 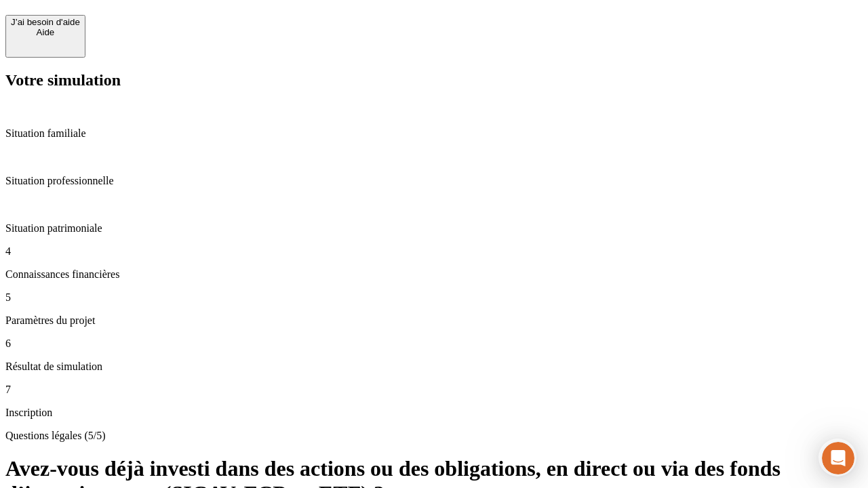 I want to click on p: 7, so click(x=434, y=390).